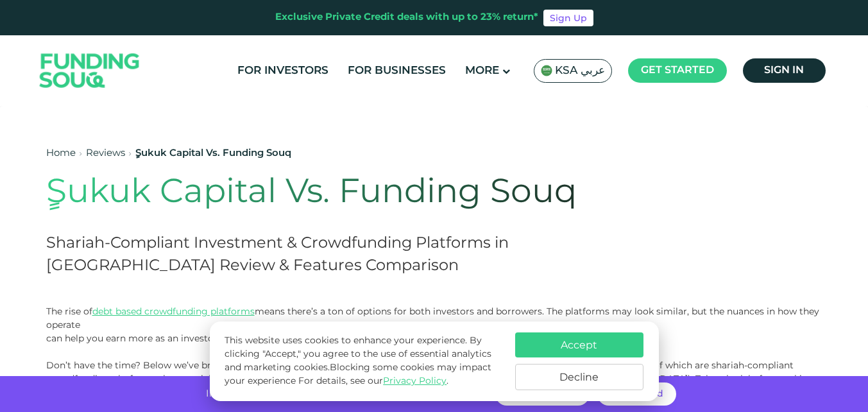  What do you see at coordinates (373, 381) in the screenshot?
I see `span: For details, see our .` at bounding box center [373, 381].